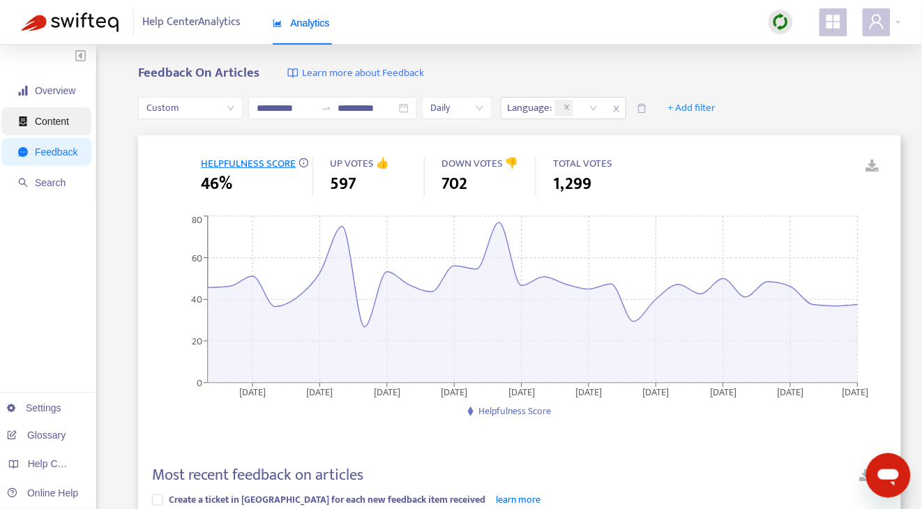  Describe the element at coordinates (52, 121) in the screenshot. I see `span: Content` at that location.